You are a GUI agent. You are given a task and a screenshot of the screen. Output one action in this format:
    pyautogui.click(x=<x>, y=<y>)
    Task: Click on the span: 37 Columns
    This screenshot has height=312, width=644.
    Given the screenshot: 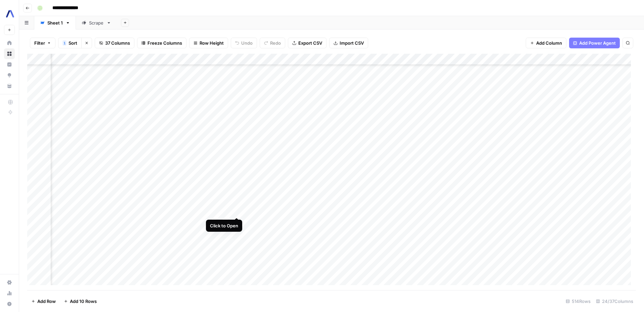 What is the action you would take?
    pyautogui.click(x=117, y=43)
    